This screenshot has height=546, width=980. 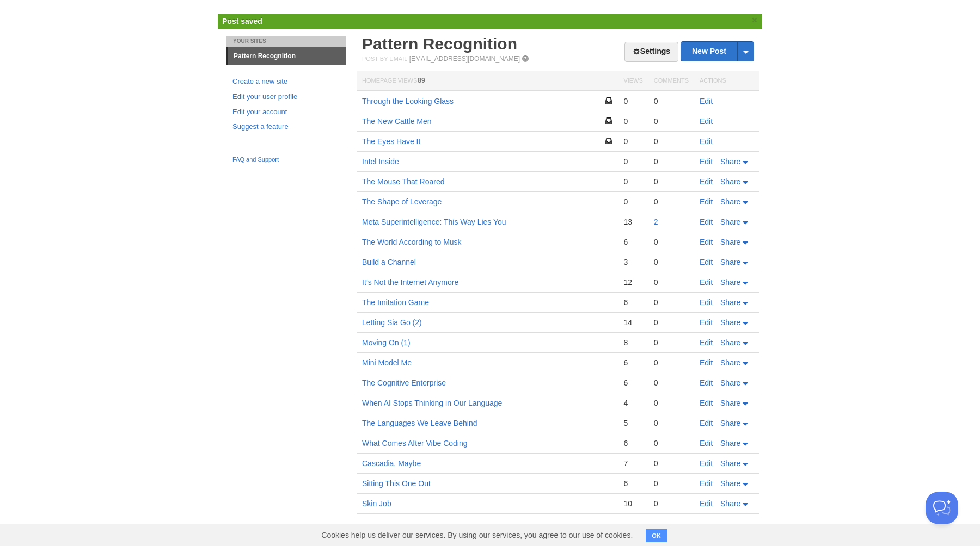 What do you see at coordinates (487, 81) in the screenshot?
I see `th: Homepage Views` at bounding box center [487, 81].